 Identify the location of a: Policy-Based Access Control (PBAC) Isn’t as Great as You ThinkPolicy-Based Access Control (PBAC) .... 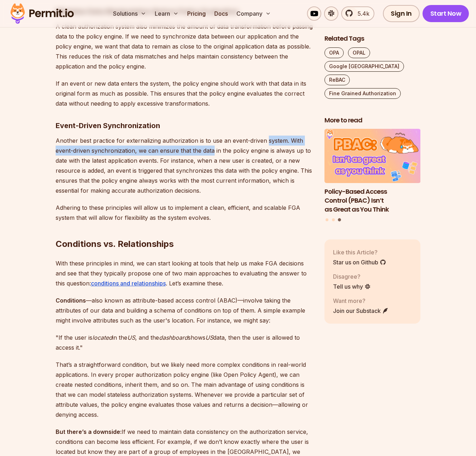
(373, 172).